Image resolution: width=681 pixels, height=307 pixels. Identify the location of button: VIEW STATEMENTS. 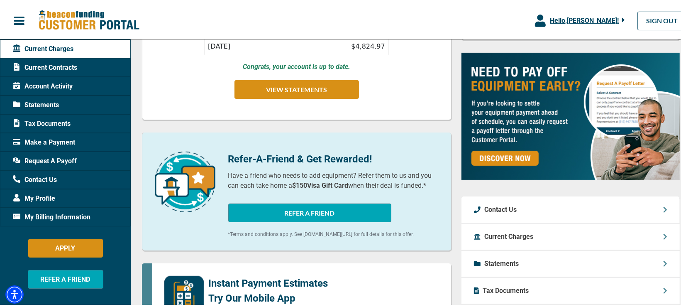
(297, 87).